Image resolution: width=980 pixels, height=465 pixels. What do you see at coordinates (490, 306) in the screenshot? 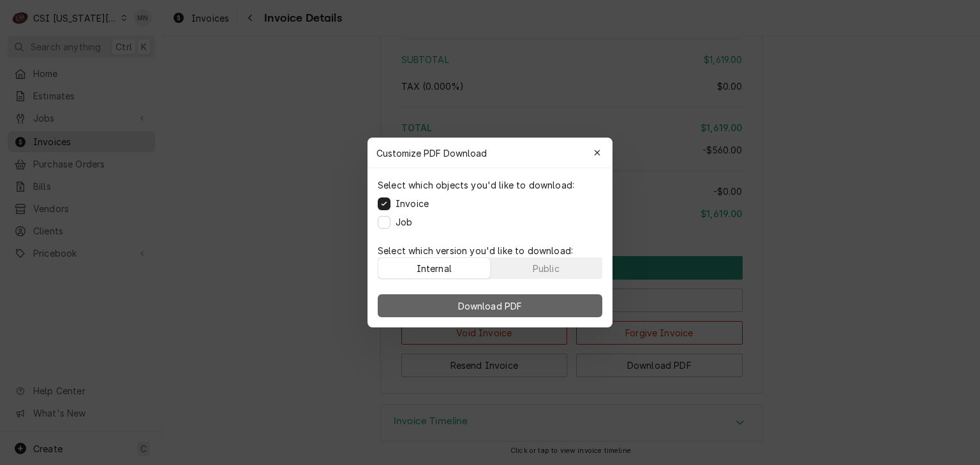
I see `span: Download PDF` at bounding box center [490, 306].